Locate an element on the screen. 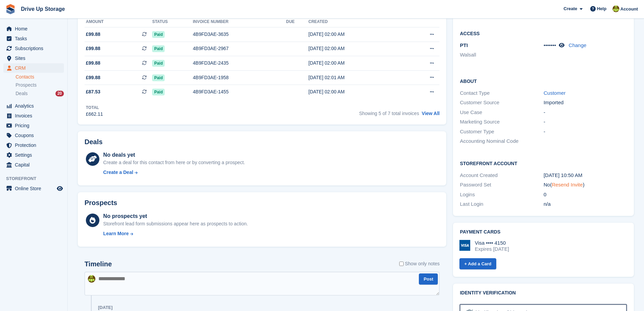  h2: Deals is located at coordinates (93, 142).